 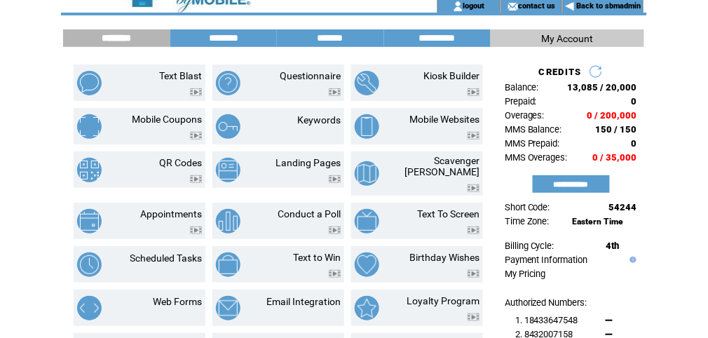 What do you see at coordinates (89, 308) in the screenshot?
I see `img: web-forms.png` at bounding box center [89, 308].